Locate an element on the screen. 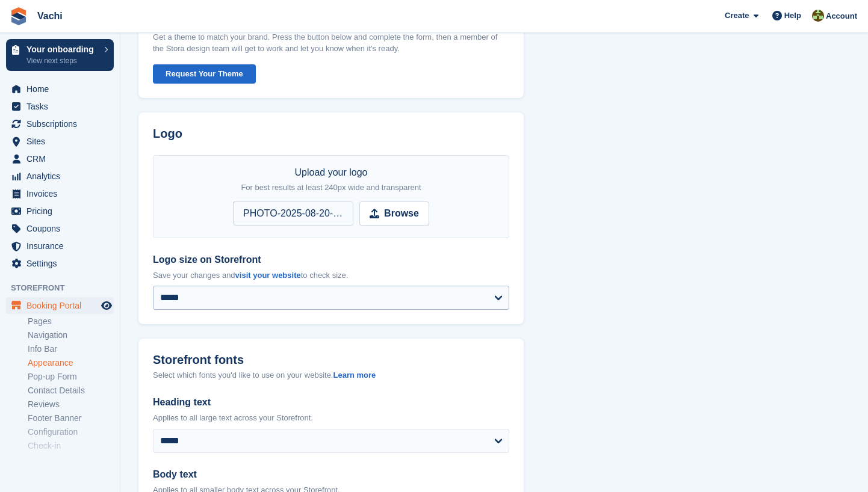  span: Booking Portal is located at coordinates (63, 306).